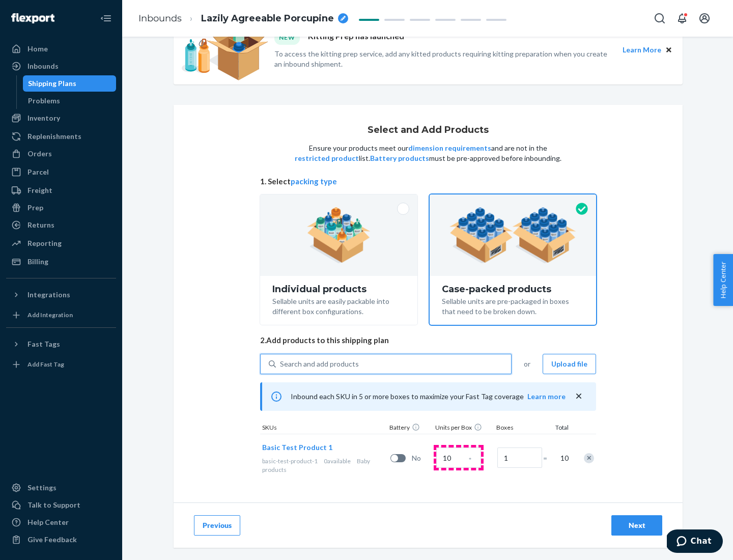 Image resolution: width=733 pixels, height=560 pixels. I want to click on img: Flexport logo, so click(32, 18).